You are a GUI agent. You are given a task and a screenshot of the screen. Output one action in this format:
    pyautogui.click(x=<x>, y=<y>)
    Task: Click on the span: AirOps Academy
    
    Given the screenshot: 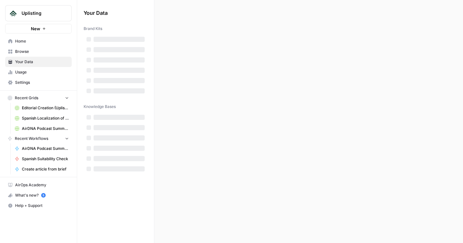 What is the action you would take?
    pyautogui.click(x=42, y=185)
    